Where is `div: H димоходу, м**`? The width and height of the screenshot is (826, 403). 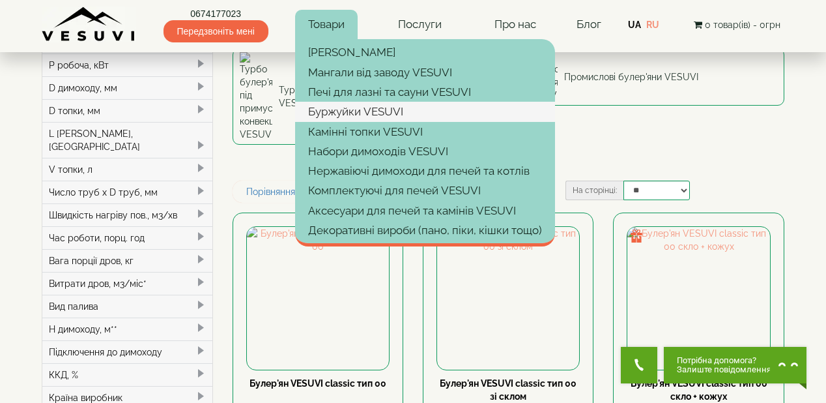
div: H димоходу, м** is located at coordinates (127, 328).